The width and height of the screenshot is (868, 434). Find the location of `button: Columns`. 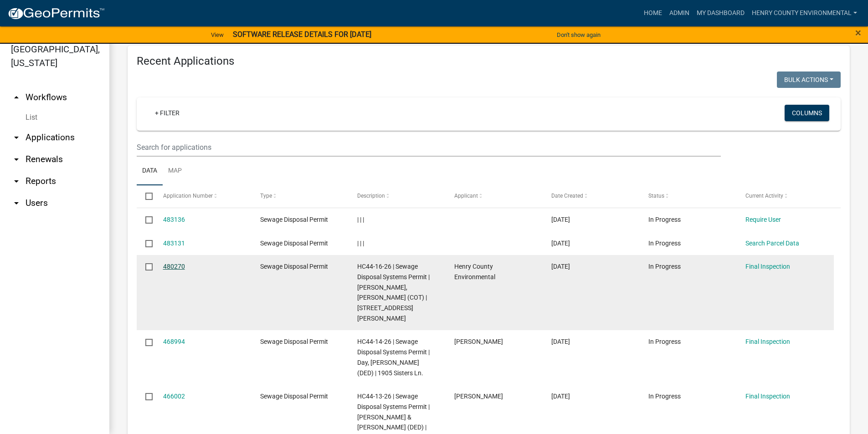

button: Columns is located at coordinates (807, 113).